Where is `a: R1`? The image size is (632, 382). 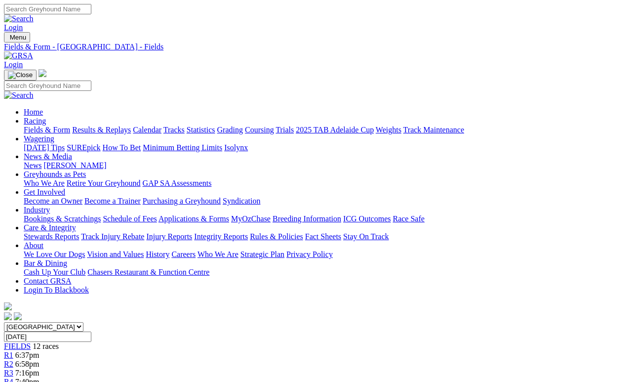
a: R1 is located at coordinates (8, 355).